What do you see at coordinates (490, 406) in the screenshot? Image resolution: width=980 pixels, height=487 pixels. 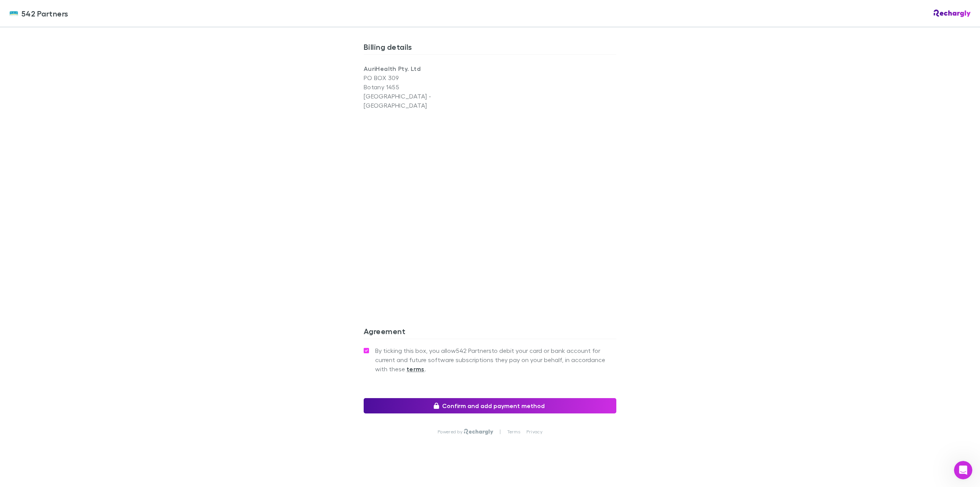 I see `button: Confirm and add payment method` at bounding box center [490, 406].